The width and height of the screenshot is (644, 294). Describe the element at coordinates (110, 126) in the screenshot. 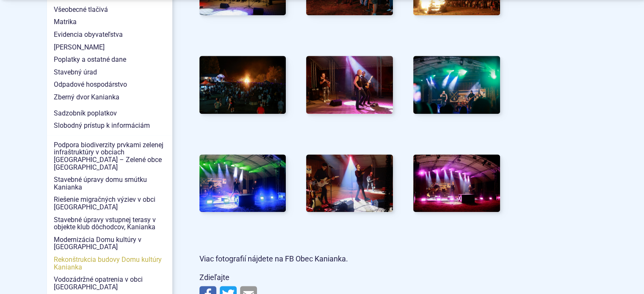

I see `a: Slobodný prístup k informáciám` at that location.